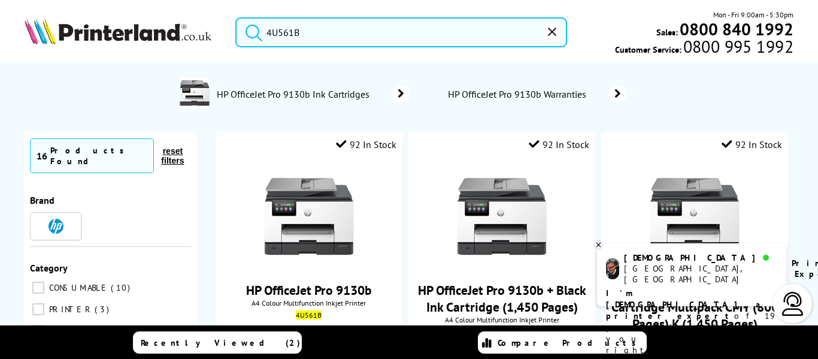 Image resolution: width=818 pixels, height=359 pixels. Describe the element at coordinates (562, 342) in the screenshot. I see `a: Compare Products` at that location.